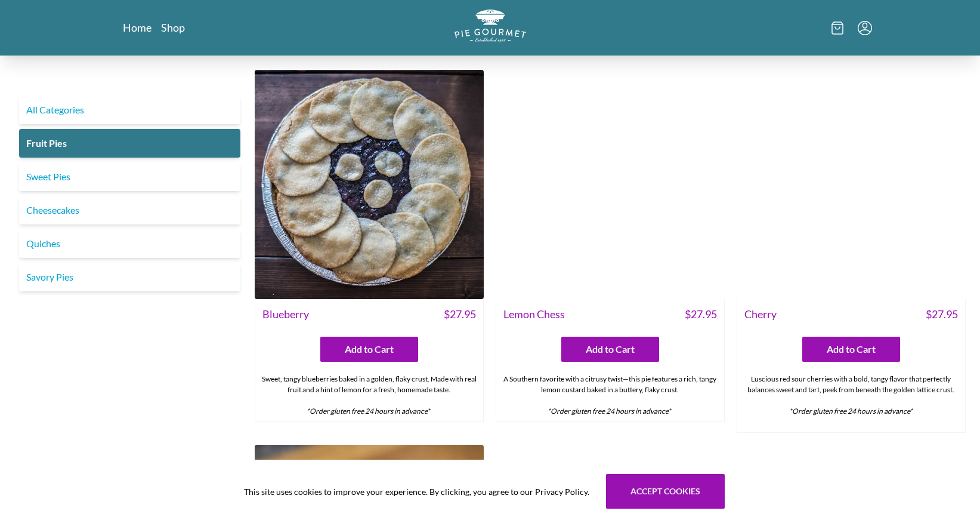 The width and height of the screenshot is (980, 523). What do you see at coordinates (491, 26) in the screenshot?
I see `img: logo` at bounding box center [491, 26].